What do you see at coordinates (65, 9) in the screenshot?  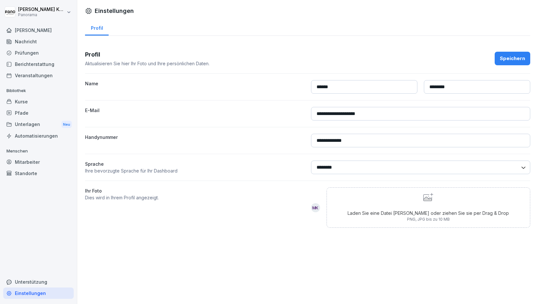 I see `font: Kussina` at bounding box center [65, 9].